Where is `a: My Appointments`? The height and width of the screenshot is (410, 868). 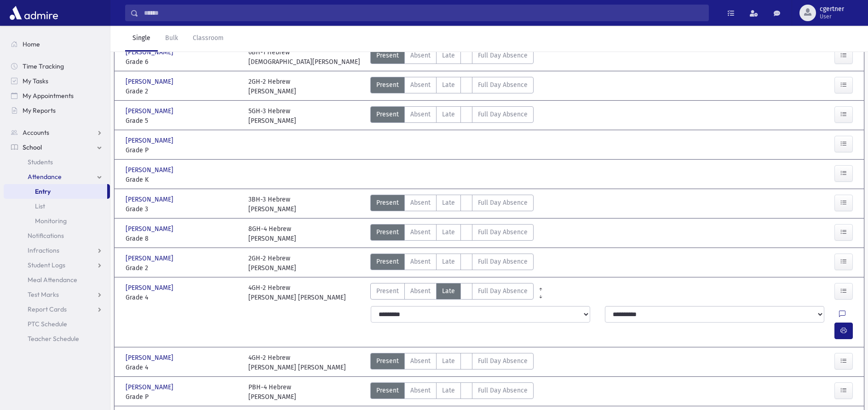
a: My Appointments is located at coordinates (57, 96).